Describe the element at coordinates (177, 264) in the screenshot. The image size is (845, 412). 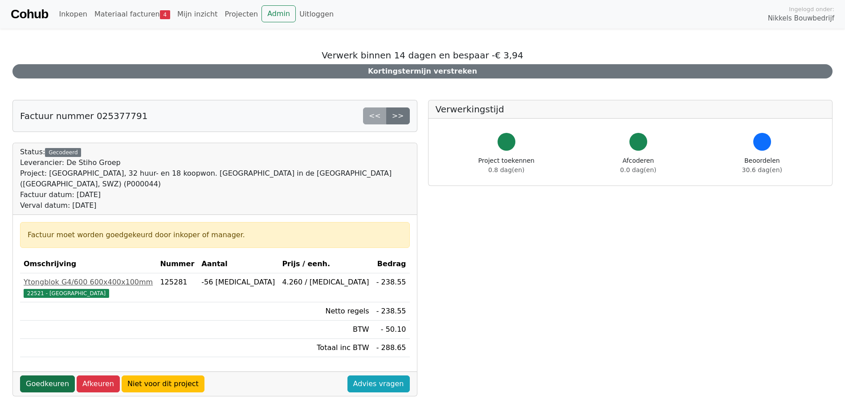
I see `th: Nummer` at that location.